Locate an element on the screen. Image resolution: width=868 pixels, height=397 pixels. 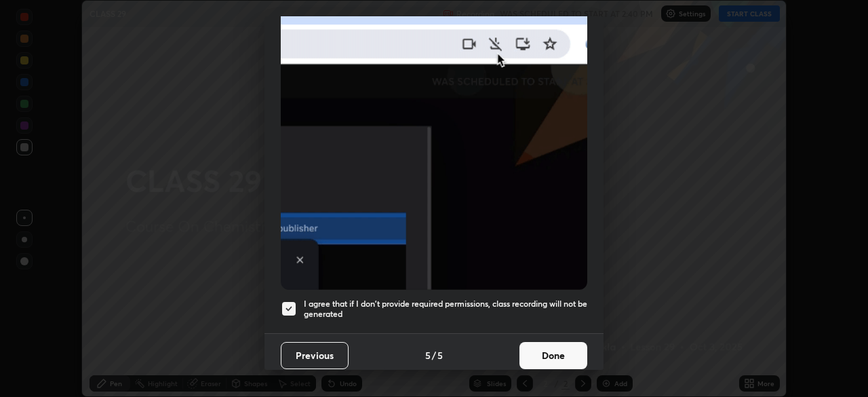
button: Previous is located at coordinates (315, 356).